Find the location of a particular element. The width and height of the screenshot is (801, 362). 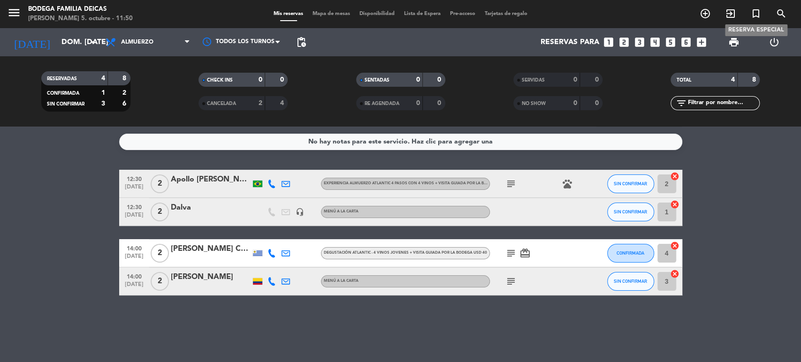

div: Dalva is located at coordinates (211, 208).